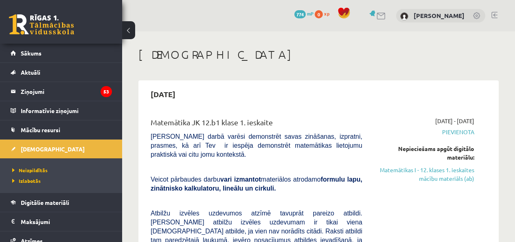  I want to click on legend: Ziņojumi, so click(66, 91).